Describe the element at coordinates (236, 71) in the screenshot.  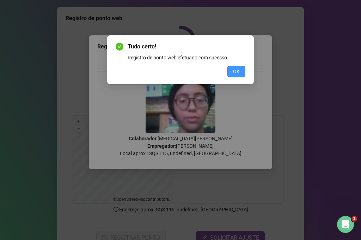
I see `button: OK` at that location.